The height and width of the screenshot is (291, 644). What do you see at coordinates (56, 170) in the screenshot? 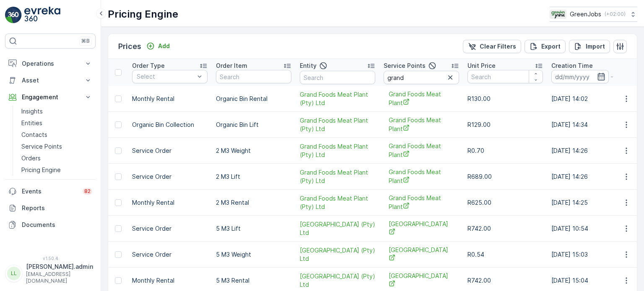
I see `a: Pricing Engine` at bounding box center [56, 170].